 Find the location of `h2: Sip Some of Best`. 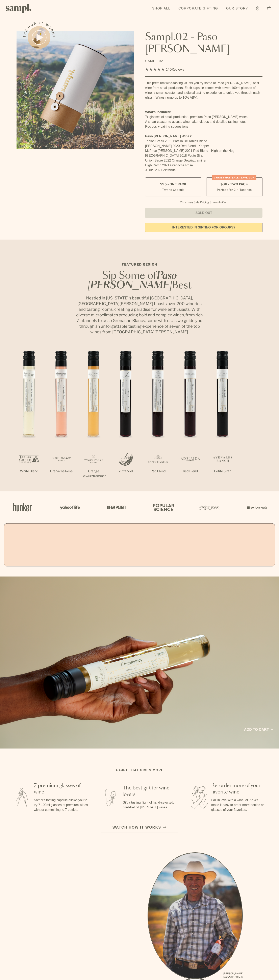

h2: Sip Some of Best is located at coordinates (140, 281).